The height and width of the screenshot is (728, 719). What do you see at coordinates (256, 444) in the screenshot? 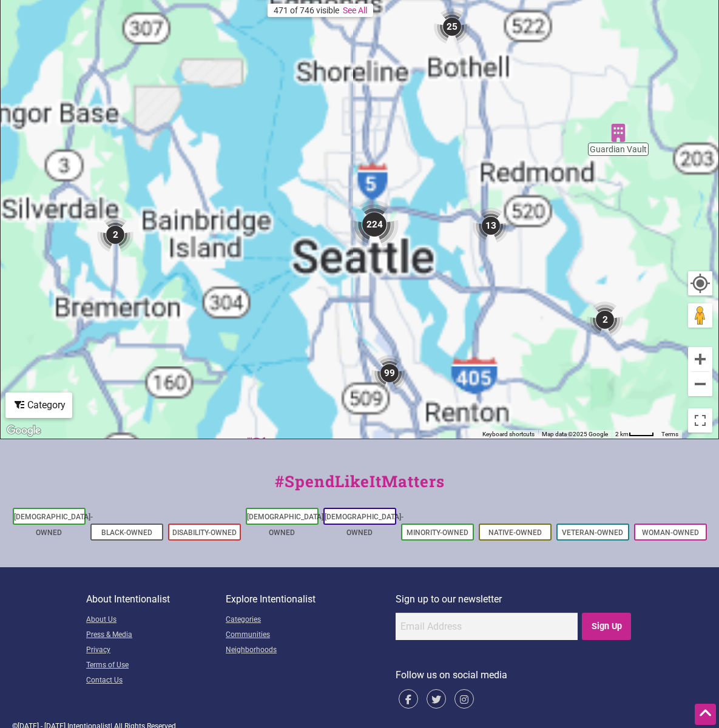
I see `div: Gravy` at bounding box center [256, 444].